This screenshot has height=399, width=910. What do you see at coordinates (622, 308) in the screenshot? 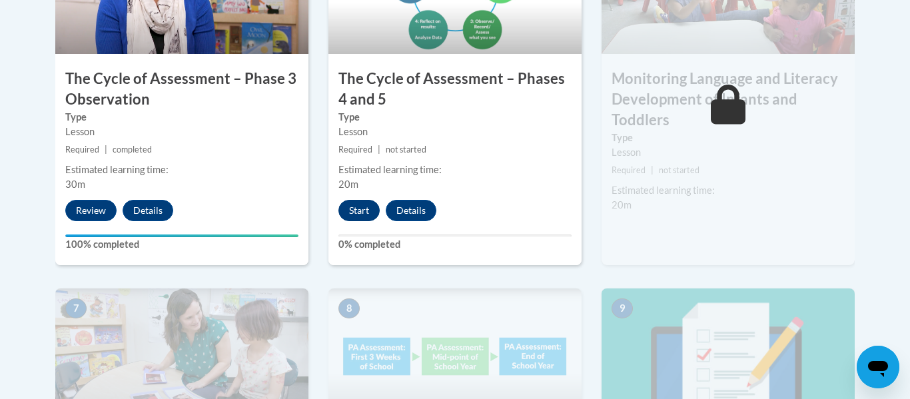
I see `span: 9` at bounding box center [622, 308].